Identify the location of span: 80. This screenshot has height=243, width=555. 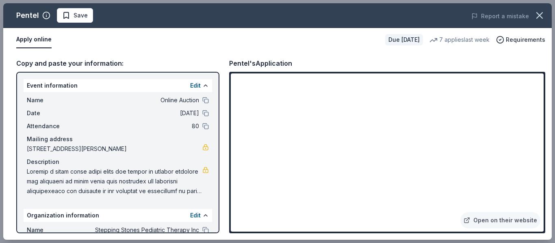
(140, 126).